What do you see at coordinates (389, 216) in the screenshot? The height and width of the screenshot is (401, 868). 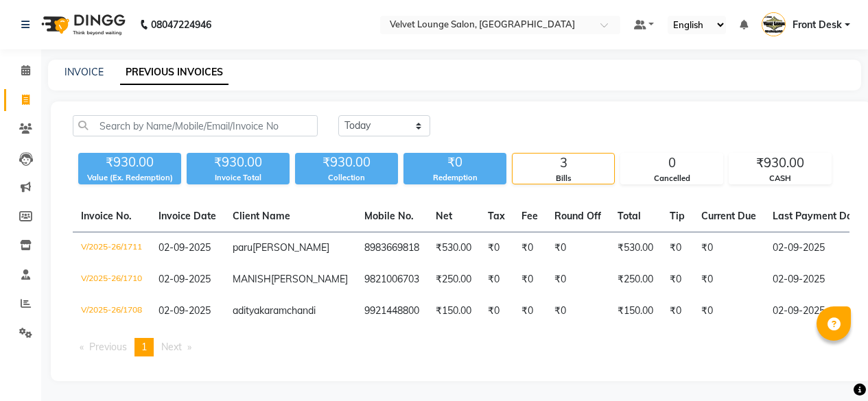 I see `span: Mobile No.` at bounding box center [389, 216].